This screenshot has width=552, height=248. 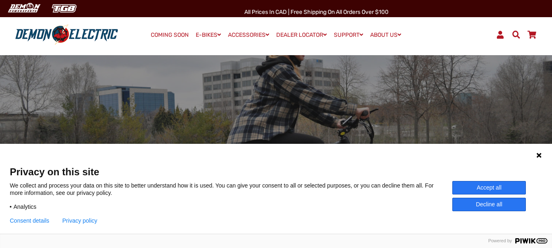 What do you see at coordinates (25, 207) in the screenshot?
I see `span: Analytics` at bounding box center [25, 207].